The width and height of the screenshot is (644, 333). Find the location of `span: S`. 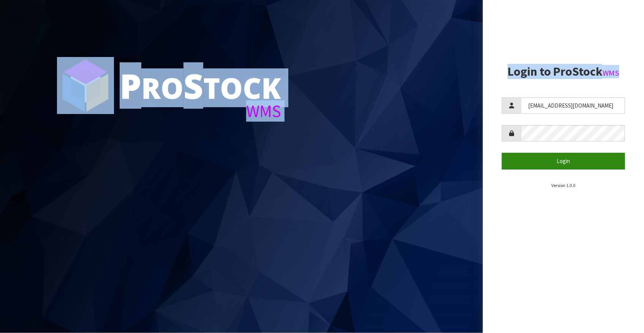

span: S is located at coordinates (193, 85).